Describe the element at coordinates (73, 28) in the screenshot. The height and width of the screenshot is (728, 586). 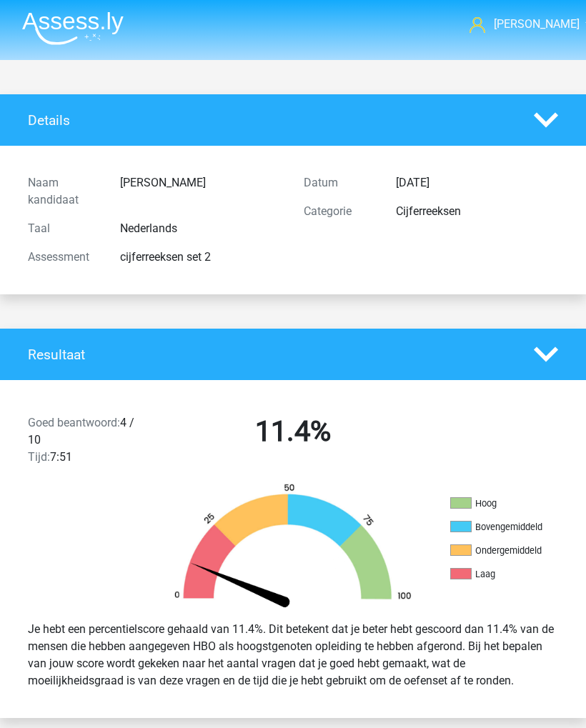
I see `img: Assessly` at that location.